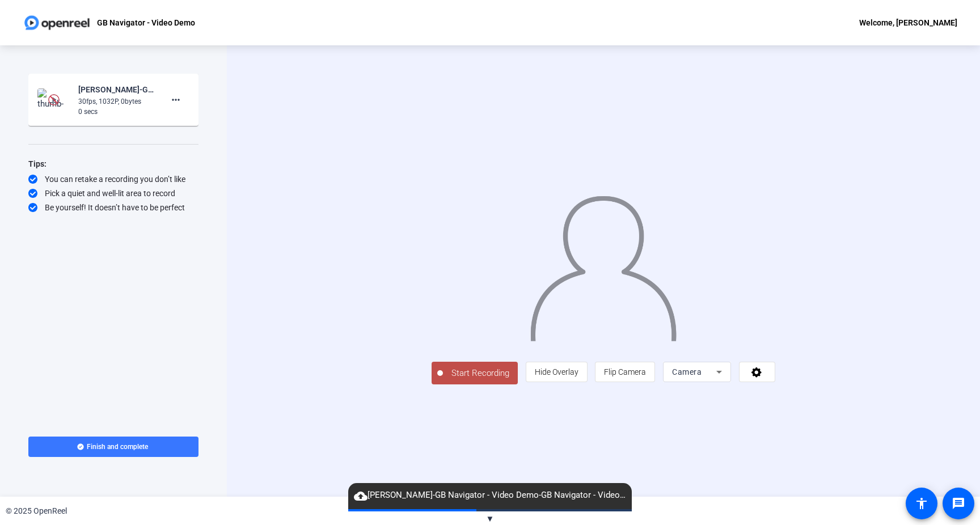  What do you see at coordinates (922, 504) in the screenshot?
I see `mat-icon: accessibility` at bounding box center [922, 504].